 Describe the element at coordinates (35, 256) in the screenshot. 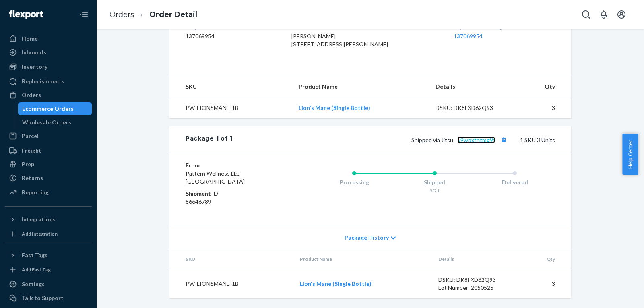

I see `div: Fast Tags` at that location.